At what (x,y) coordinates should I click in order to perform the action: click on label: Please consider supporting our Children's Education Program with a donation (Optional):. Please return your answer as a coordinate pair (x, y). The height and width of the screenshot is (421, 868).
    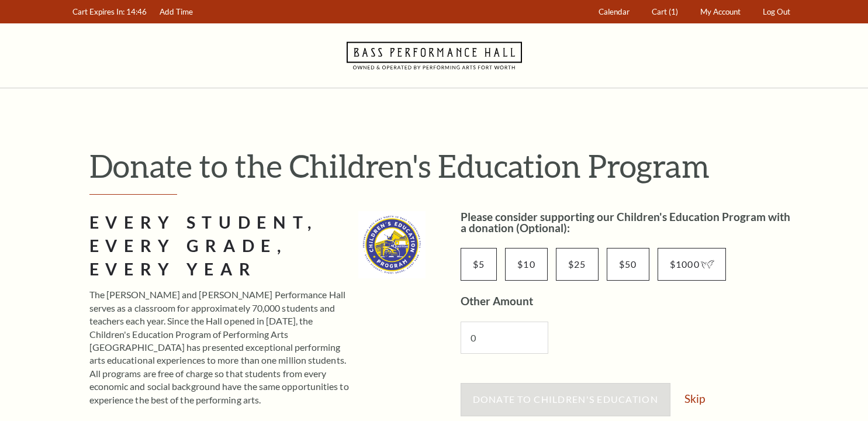
    Looking at the image, I should click on (625, 223).